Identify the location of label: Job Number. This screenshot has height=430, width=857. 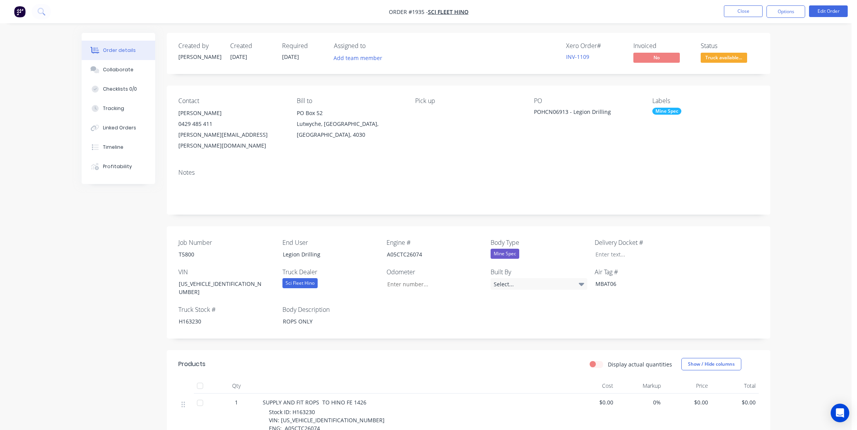
(227, 242).